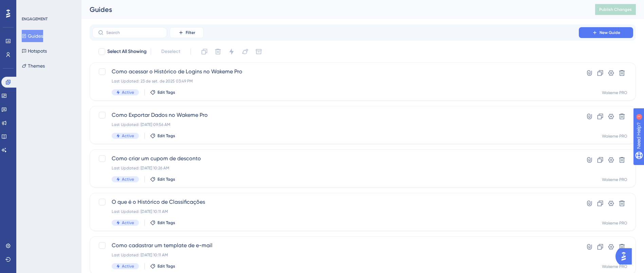 The image size is (644, 273). Describe the element at coordinates (335, 202) in the screenshot. I see `span: O que é o Histórico de Classificações` at that location.